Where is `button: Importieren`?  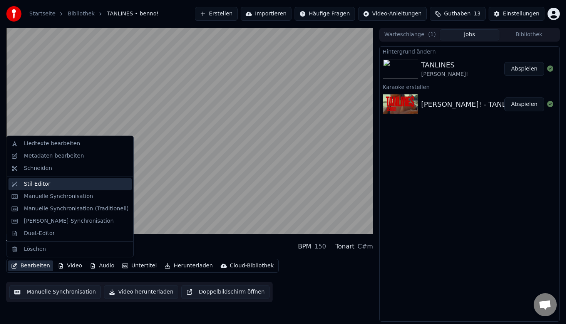
button: Importieren is located at coordinates (266, 14).